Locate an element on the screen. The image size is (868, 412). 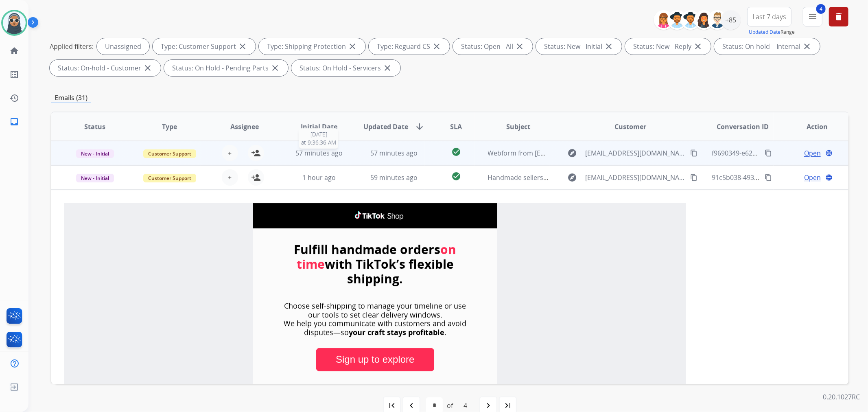
mat-icon: list_alt is located at coordinates (14, 74).